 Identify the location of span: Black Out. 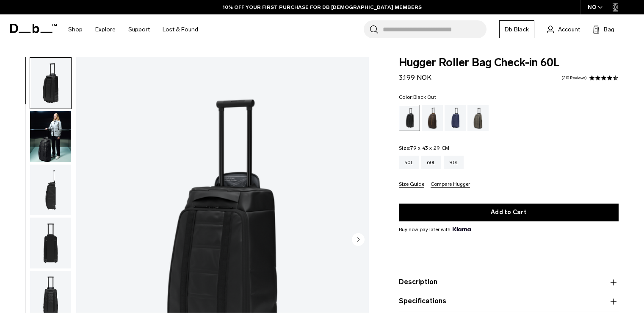
(425, 97).